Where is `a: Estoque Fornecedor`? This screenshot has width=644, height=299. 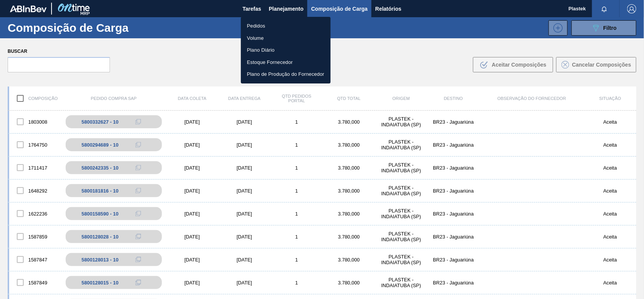
a: Estoque Fornecedor is located at coordinates (286, 63).